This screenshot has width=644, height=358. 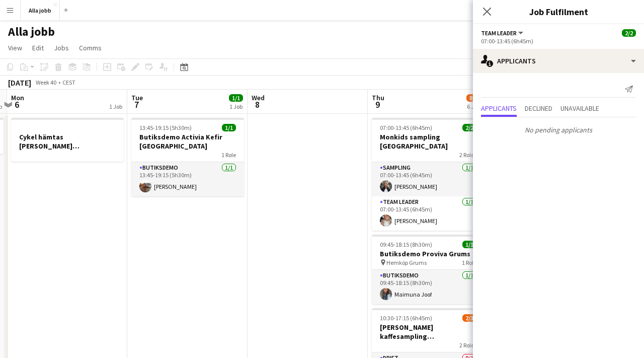 I want to click on a: Edit, so click(x=38, y=48).